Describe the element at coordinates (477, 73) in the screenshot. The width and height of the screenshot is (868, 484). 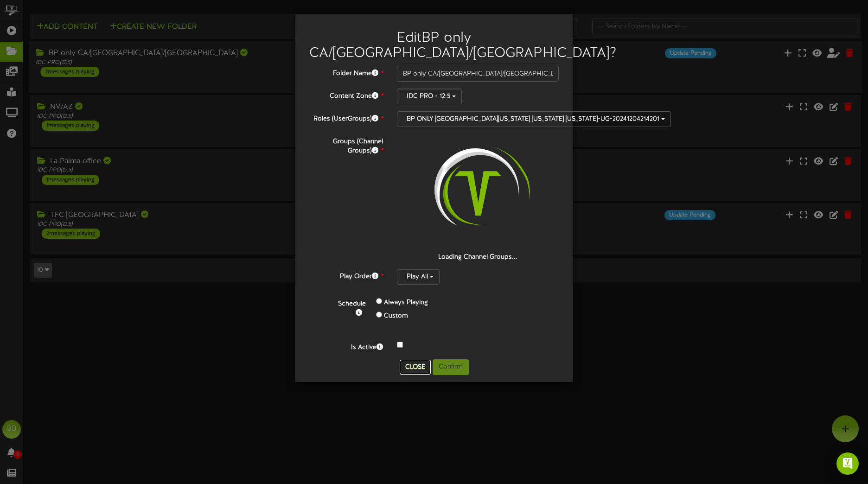
I see `input: Folder Name` at that location.